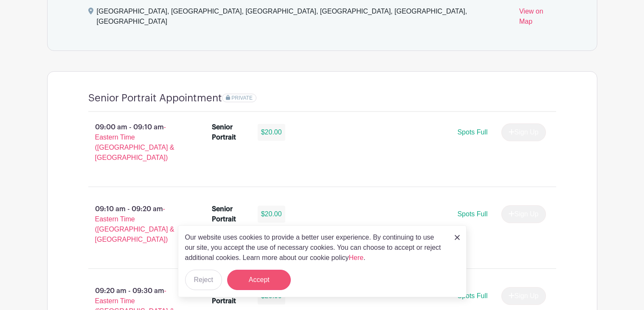  I want to click on button: Reject, so click(203, 280).